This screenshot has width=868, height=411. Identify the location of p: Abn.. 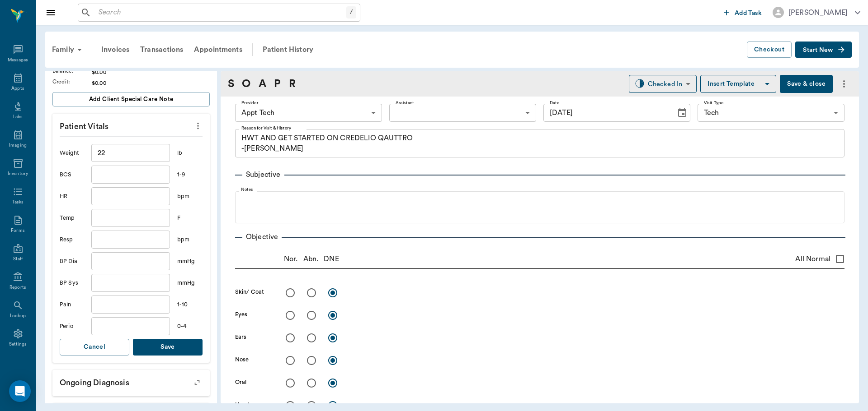
(311, 259).